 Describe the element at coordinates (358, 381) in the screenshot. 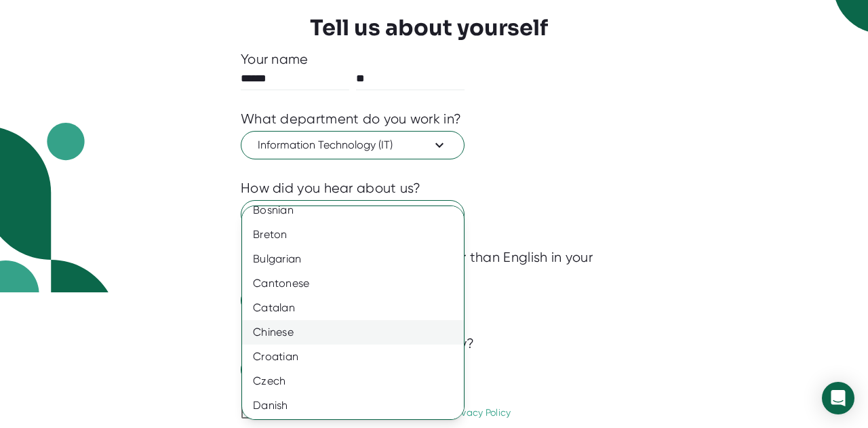

I see `div: Czech` at that location.